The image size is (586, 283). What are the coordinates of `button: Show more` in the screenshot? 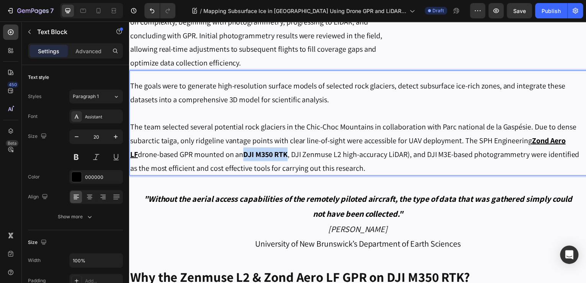 It's located at (75, 217).